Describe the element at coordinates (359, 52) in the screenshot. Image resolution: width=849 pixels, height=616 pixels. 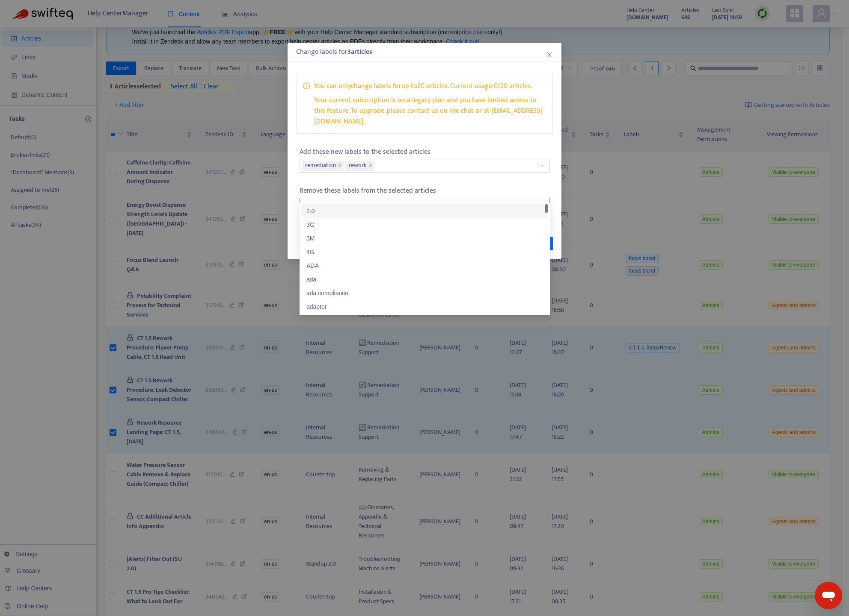
I see `strong: 3 article s` at that location.